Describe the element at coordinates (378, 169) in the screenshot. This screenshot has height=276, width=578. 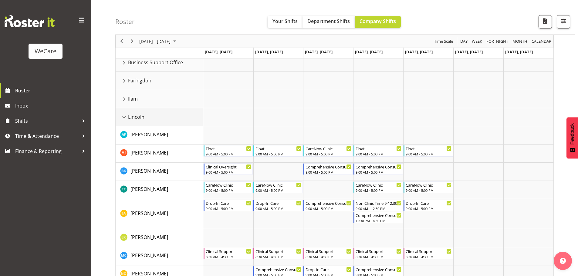
I see `div: Brian Ko"s event - Comprehensive Consult Begin From Thursday, September 4, 2025 at 9:00:00 AM GMT...` at that location.